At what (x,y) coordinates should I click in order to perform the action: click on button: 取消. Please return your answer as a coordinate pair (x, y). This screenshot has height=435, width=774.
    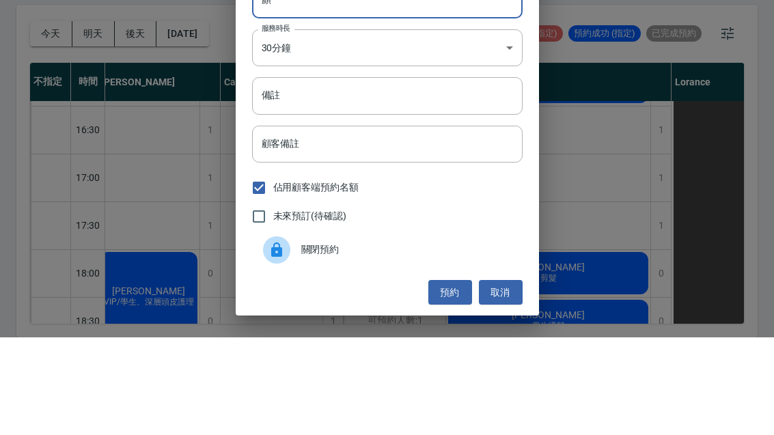
    Looking at the image, I should click on (501, 390).